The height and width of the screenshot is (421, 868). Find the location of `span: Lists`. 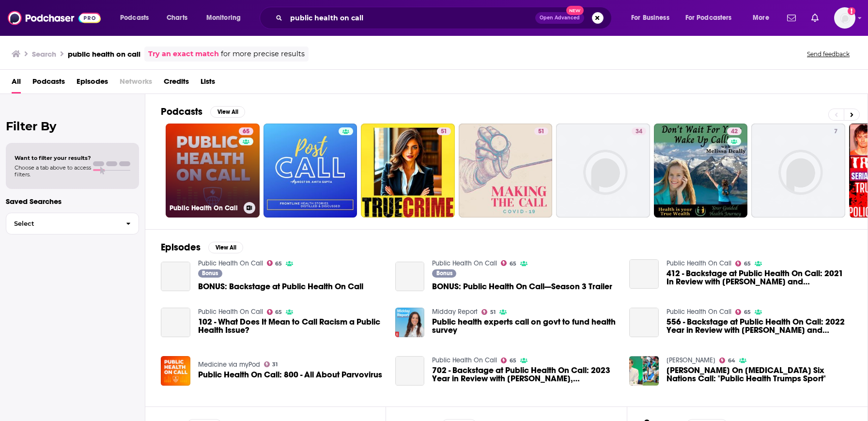

span: Lists is located at coordinates (208, 84).